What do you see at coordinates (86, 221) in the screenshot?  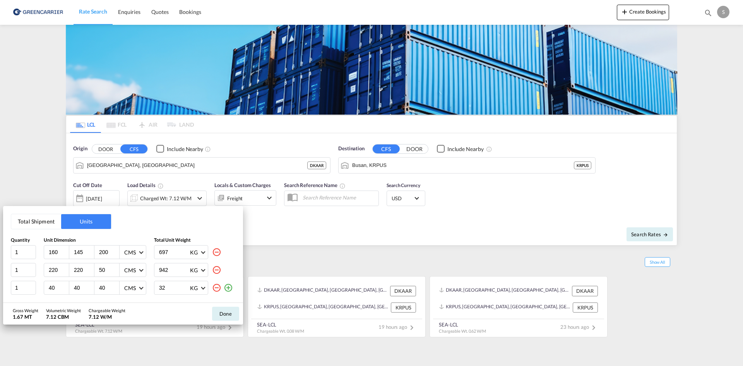 I see `button: Units` at bounding box center [86, 221].